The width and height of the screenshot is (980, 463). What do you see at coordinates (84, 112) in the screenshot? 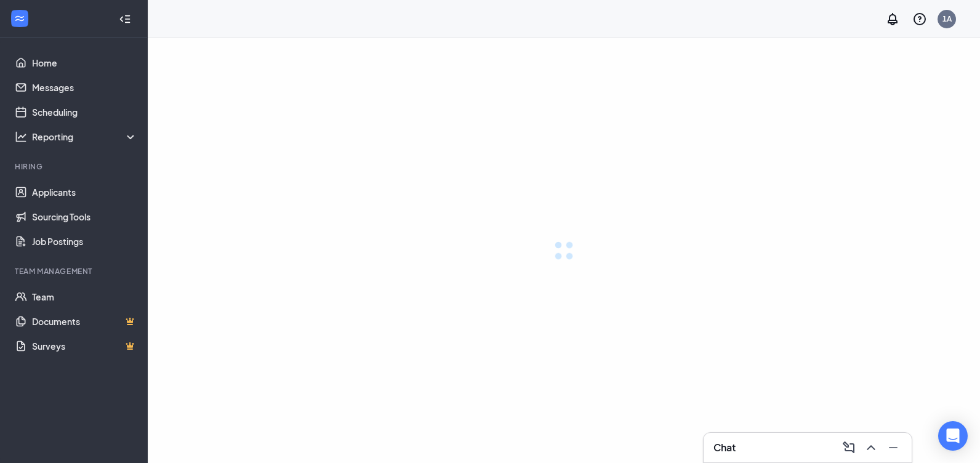
I see `a: Scheduling` at bounding box center [84, 112].